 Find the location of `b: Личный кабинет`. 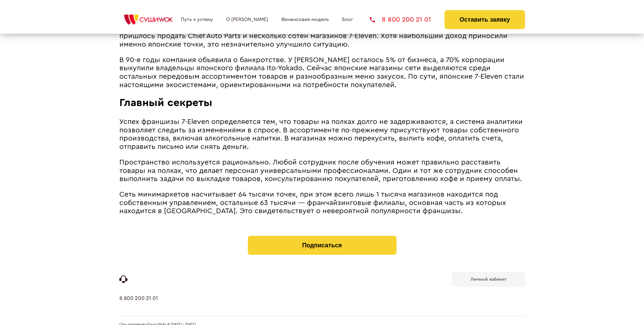

b: Личный кабинет is located at coordinates (489, 279).